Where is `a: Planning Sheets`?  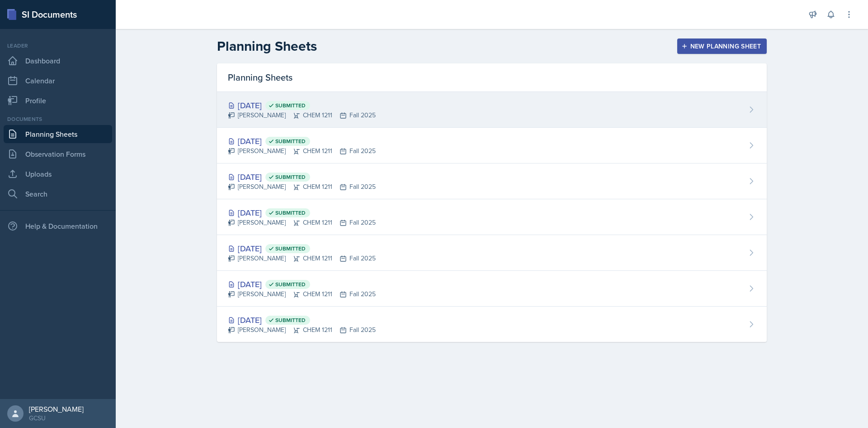
a: Planning Sheets is located at coordinates (58, 134).